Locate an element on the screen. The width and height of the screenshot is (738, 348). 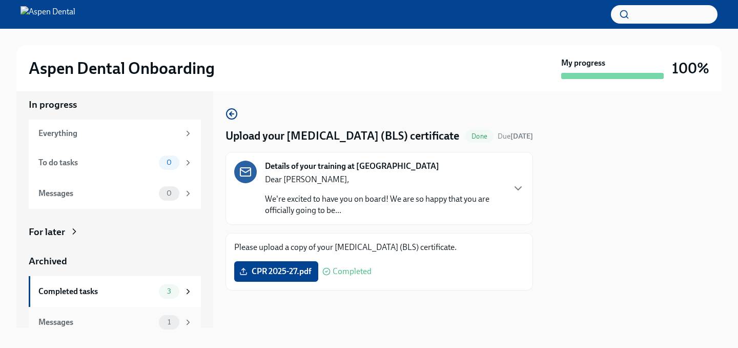
span: 3 is located at coordinates (169, 291).